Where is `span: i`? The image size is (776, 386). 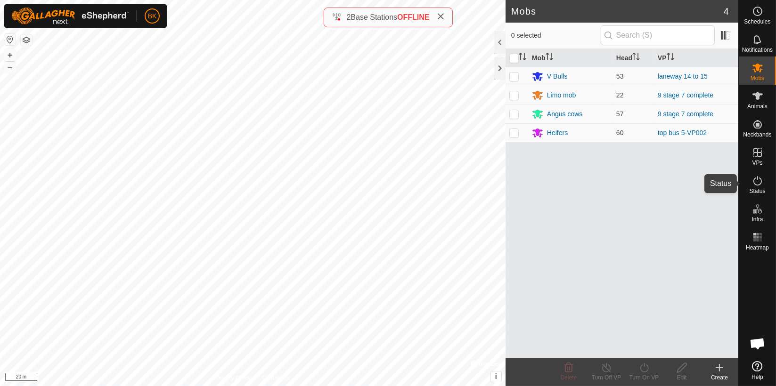 span: i is located at coordinates (496, 376).